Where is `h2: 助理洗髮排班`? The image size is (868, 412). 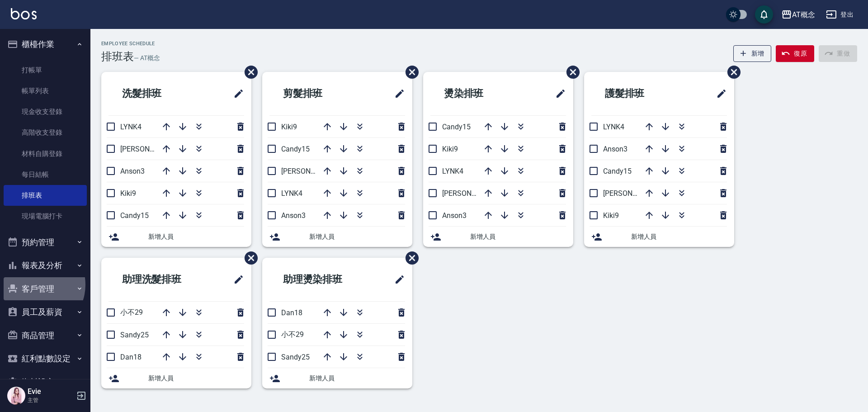
h2: 助理洗髮排班 is located at coordinates (160, 280).